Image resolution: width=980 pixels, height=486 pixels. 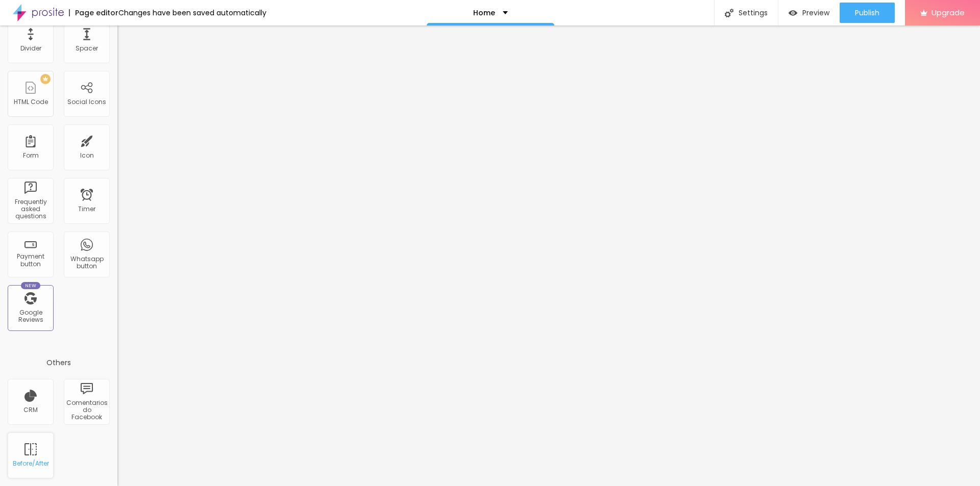 What do you see at coordinates (192, 13) in the screenshot?
I see `div: Changes have been saved automatically` at bounding box center [192, 13].